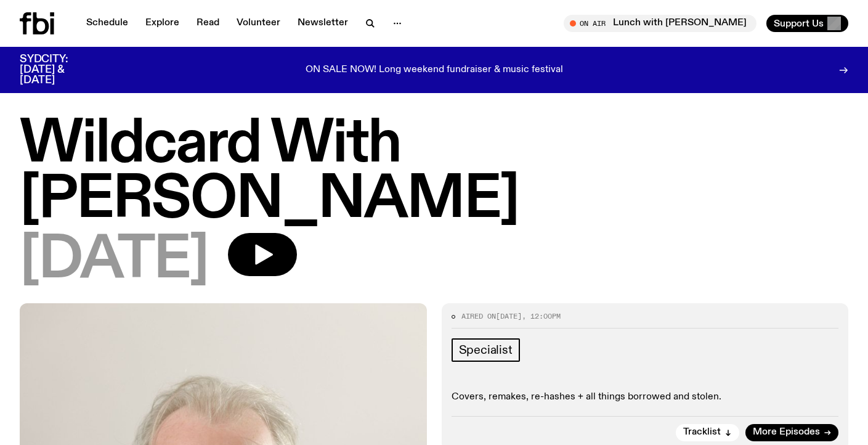  What do you see at coordinates (807, 23) in the screenshot?
I see `button: Support Us` at bounding box center [807, 23].